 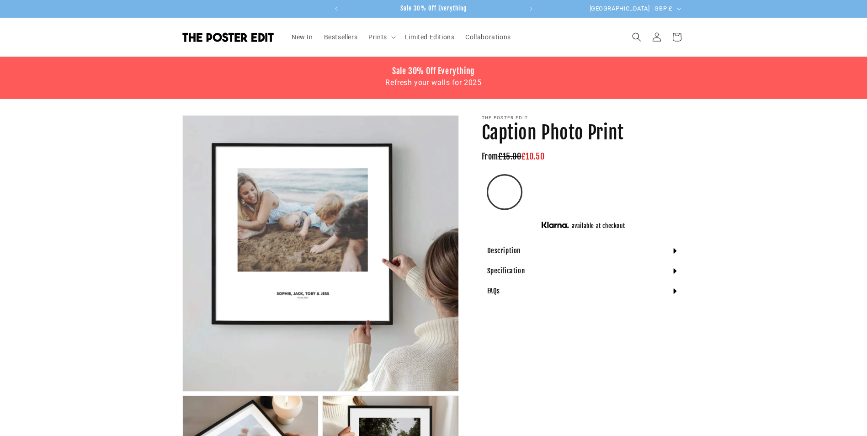 I want to click on p: The Poster Edit, so click(x=583, y=118).